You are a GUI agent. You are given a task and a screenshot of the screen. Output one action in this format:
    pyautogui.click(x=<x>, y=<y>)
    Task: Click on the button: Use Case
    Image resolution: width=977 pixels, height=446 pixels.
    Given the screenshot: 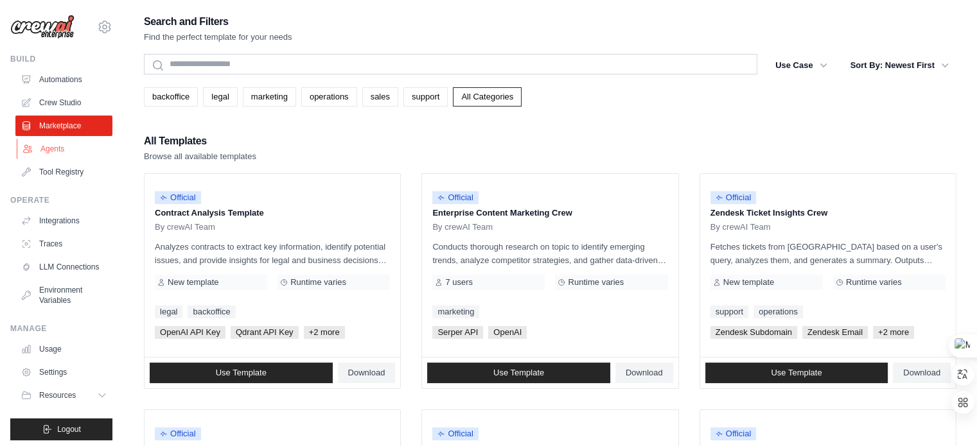 What is the action you would take?
    pyautogui.click(x=801, y=65)
    